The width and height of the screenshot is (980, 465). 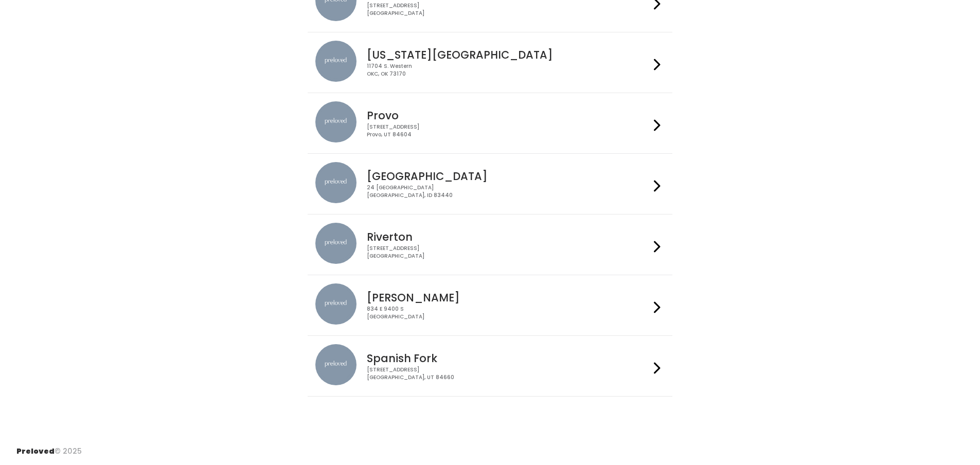 I want to click on h4: Provo, so click(x=509, y=116).